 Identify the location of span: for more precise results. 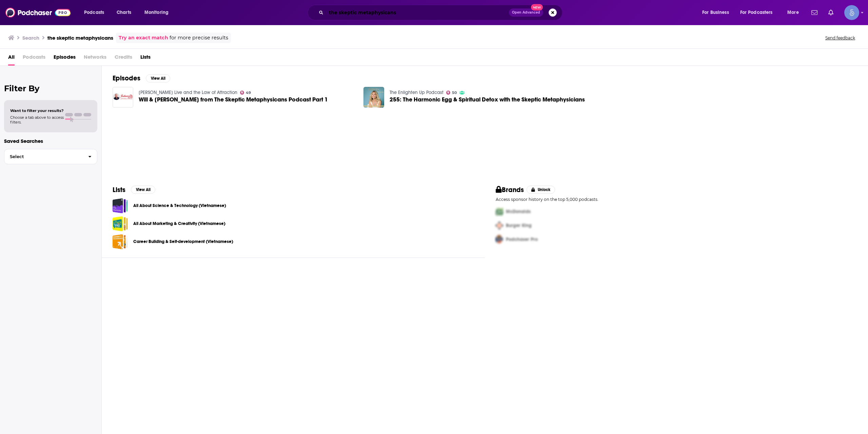
(199, 37).